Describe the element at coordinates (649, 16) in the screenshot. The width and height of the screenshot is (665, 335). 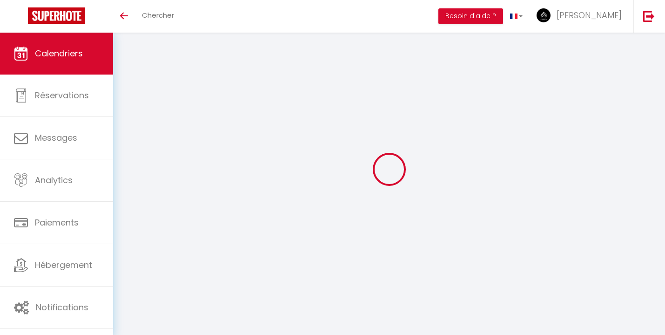
I see `img: logout` at that location.